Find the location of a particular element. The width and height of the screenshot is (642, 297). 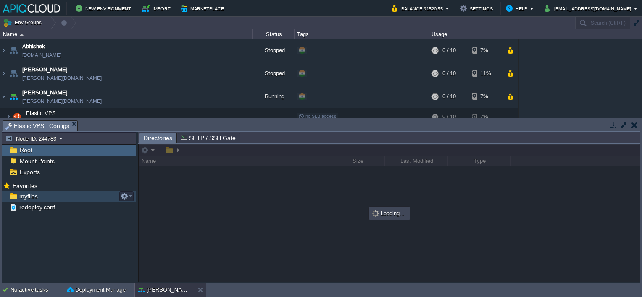

span: Favorites is located at coordinates (25, 186).